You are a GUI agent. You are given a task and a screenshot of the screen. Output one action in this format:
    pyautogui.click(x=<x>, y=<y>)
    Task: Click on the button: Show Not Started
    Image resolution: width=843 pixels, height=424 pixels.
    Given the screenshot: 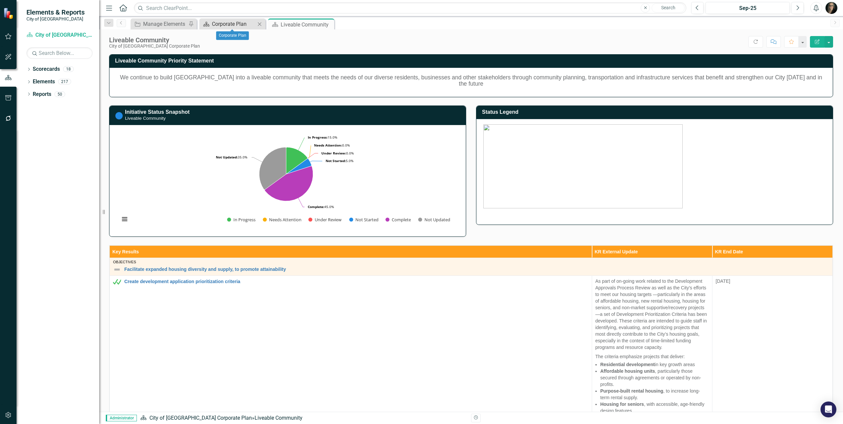 What is the action you would take?
    pyautogui.click(x=364, y=219)
    